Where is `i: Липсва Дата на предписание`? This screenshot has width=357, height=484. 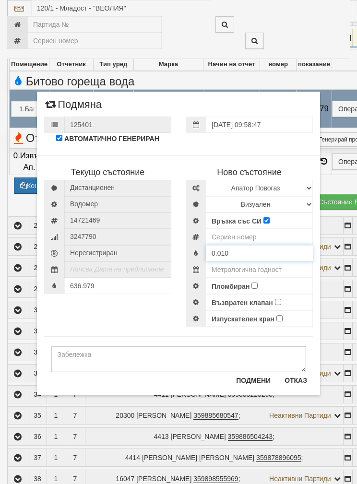 i: Липсва Дата на предписание is located at coordinates (117, 269).